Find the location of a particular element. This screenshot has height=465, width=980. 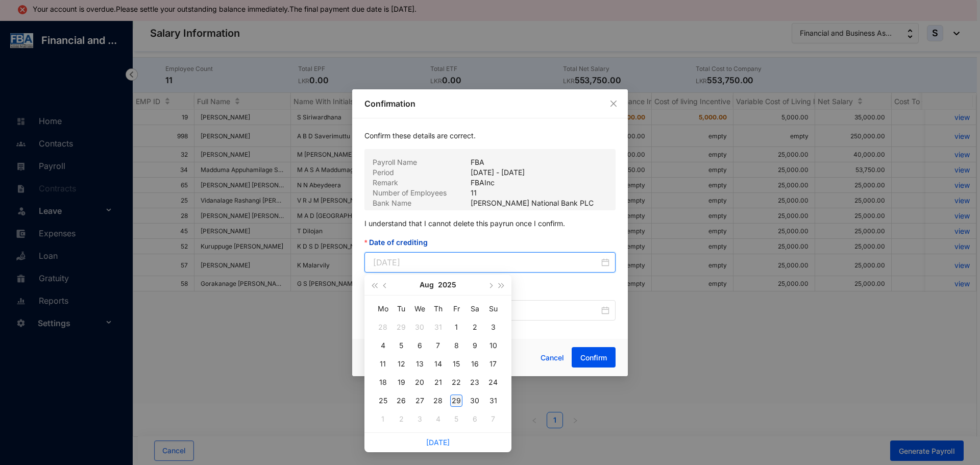

th: Sa is located at coordinates (475, 309).